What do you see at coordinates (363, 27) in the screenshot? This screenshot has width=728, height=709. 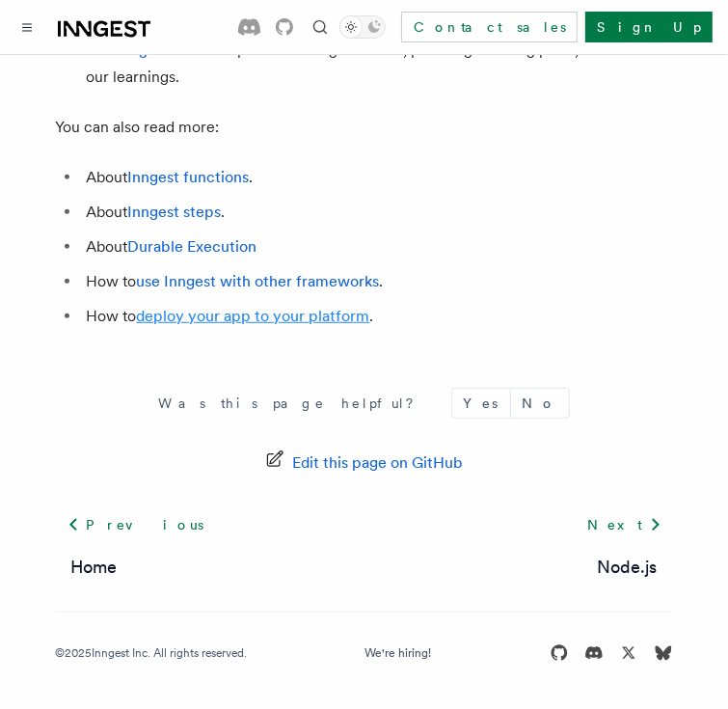 I see `button: Toggle dark mode` at bounding box center [363, 27].